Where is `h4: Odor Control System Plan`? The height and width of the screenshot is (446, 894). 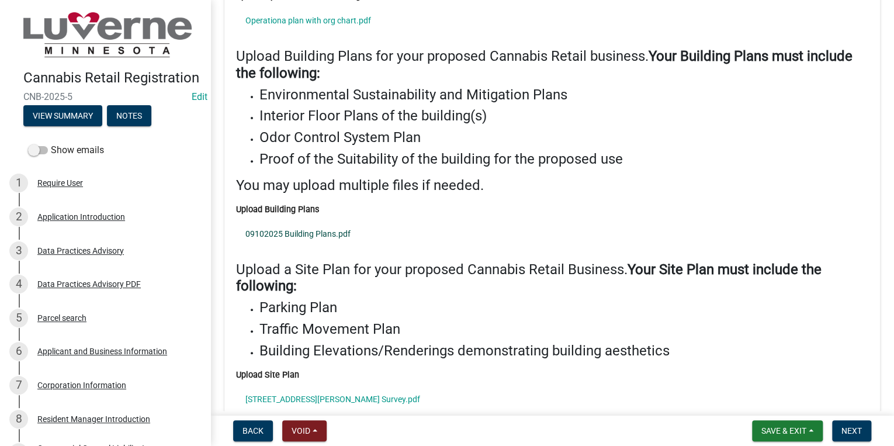 h4: Odor Control System Plan is located at coordinates (564, 137).